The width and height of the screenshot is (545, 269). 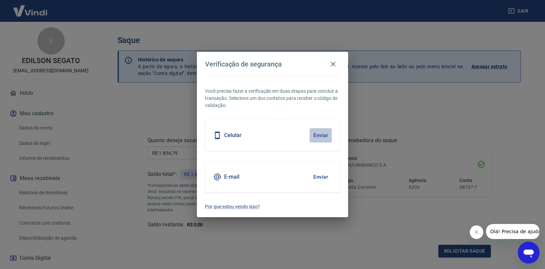 I want to click on p: Por que estou vendo isso?, so click(x=272, y=206).